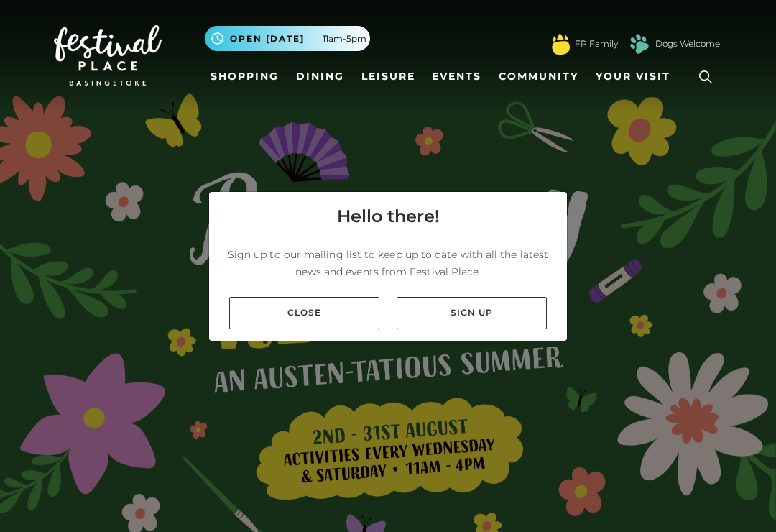 The image size is (776, 532). What do you see at coordinates (388, 76) in the screenshot?
I see `a: Leisure` at bounding box center [388, 76].